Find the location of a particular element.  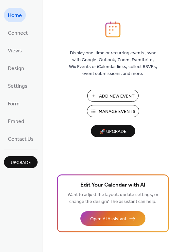

span: Add New Event is located at coordinates (117, 96).